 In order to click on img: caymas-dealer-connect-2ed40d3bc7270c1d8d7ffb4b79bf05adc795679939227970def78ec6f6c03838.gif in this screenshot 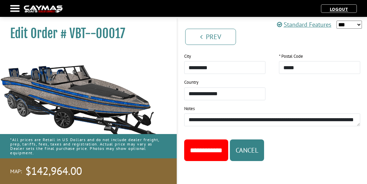, I will do `click(43, 9)`.